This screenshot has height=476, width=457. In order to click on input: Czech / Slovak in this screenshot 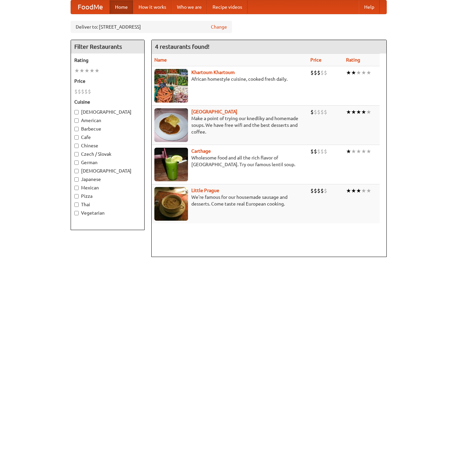, I will do `click(77, 154)`.